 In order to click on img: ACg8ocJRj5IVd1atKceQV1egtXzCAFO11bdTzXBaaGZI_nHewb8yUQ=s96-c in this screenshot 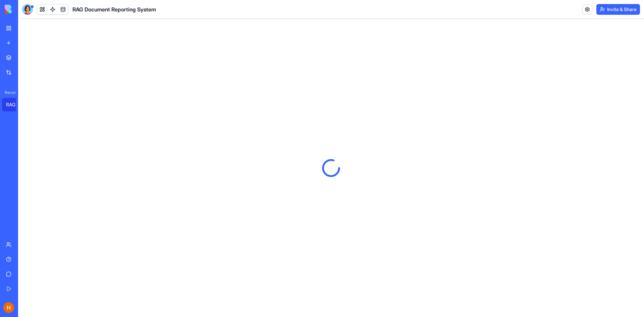, I will do `click(8, 308)`.